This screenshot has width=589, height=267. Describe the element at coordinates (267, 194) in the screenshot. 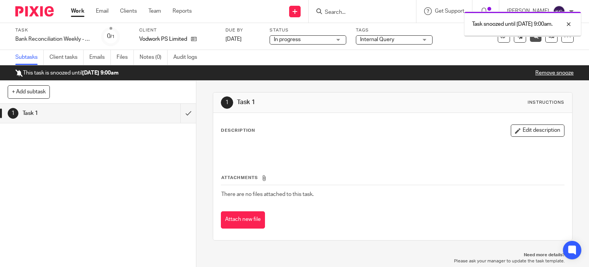

I see `span: There are no files attached to this task.` at that location.